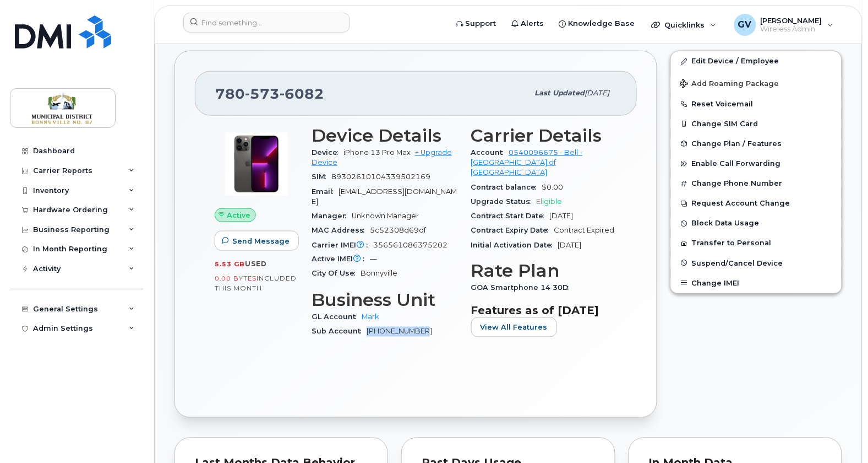  Describe the element at coordinates (261, 241) in the screenshot. I see `span: Send Message` at that location.